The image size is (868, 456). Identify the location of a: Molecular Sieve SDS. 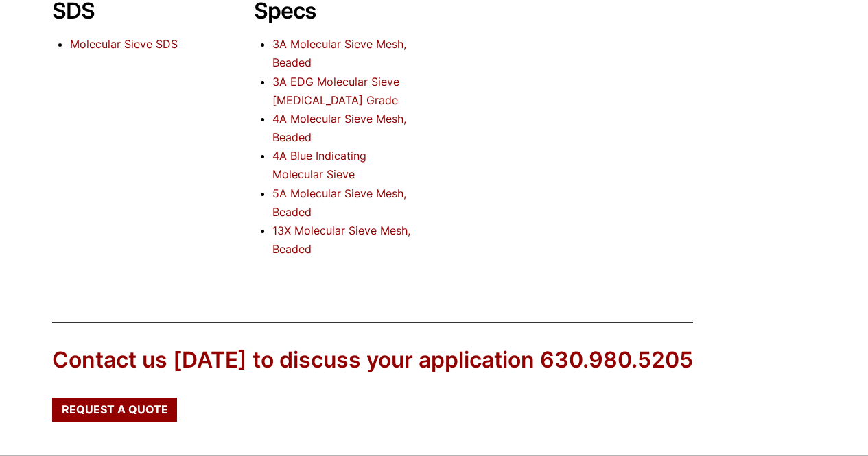
(123, 44).